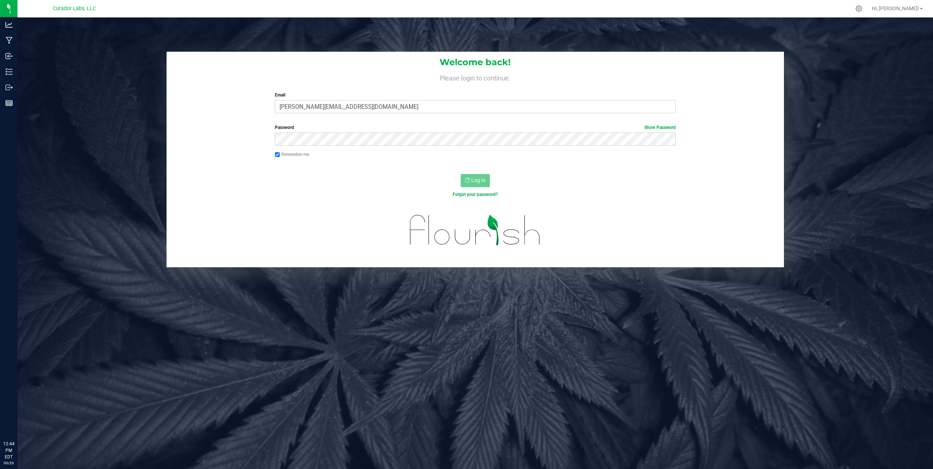  What do you see at coordinates (475, 230) in the screenshot?
I see `img: flourish_logo.svg` at bounding box center [475, 230].